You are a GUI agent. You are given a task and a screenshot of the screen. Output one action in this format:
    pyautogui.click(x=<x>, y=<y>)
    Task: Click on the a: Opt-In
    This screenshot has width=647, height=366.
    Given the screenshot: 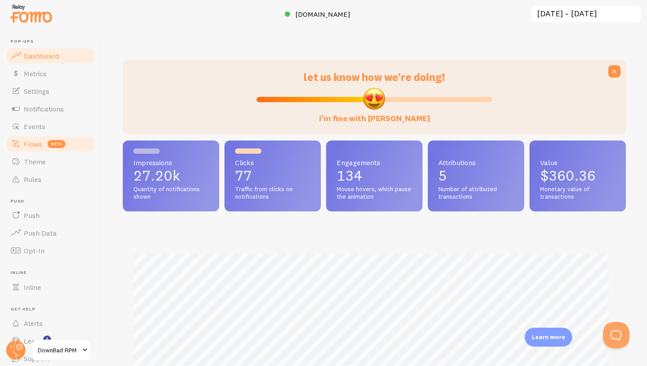 What is the action you would take?
    pyautogui.click(x=51, y=250)
    